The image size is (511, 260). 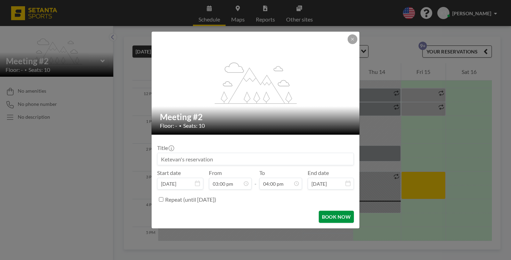 What do you see at coordinates (255, 159) in the screenshot?
I see `input: Ketevan's reservation` at bounding box center [255, 159].